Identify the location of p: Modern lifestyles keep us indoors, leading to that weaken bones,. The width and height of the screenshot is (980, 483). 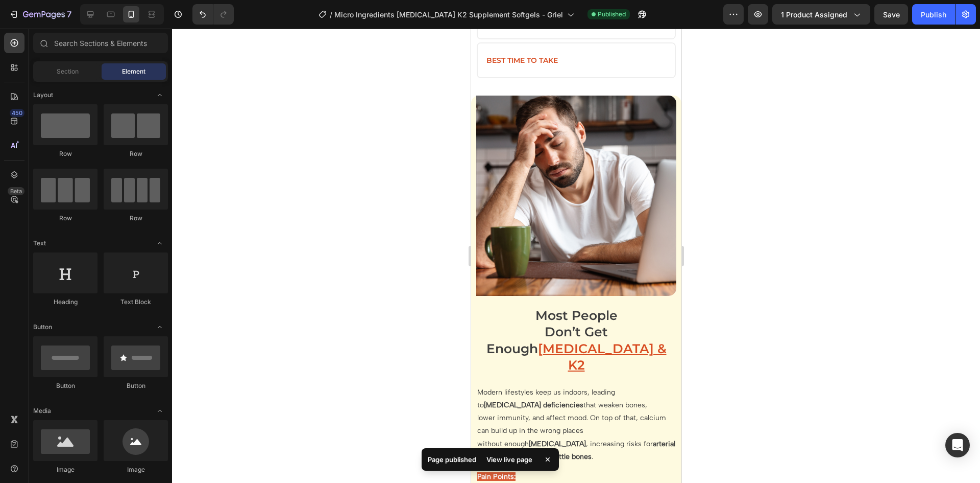
(105, 370).